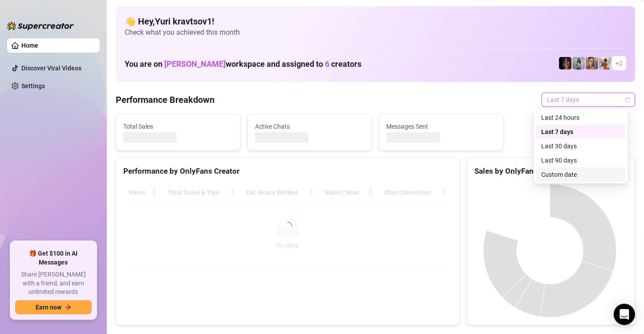 Image resolution: width=644 pixels, height=334 pixels. I want to click on span: 🎁 Get $100 in AI Messages, so click(53, 258).